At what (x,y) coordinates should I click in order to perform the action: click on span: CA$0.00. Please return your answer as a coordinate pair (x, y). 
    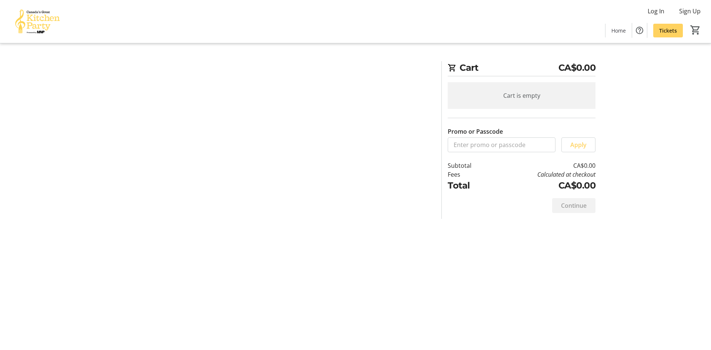
    Looking at the image, I should click on (577, 68).